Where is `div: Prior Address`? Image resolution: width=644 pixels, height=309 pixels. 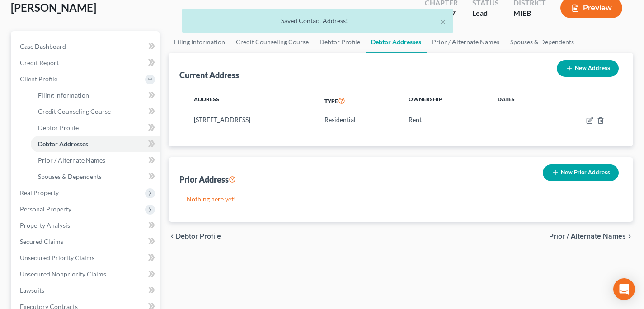 div: Prior Address is located at coordinates (208, 179).